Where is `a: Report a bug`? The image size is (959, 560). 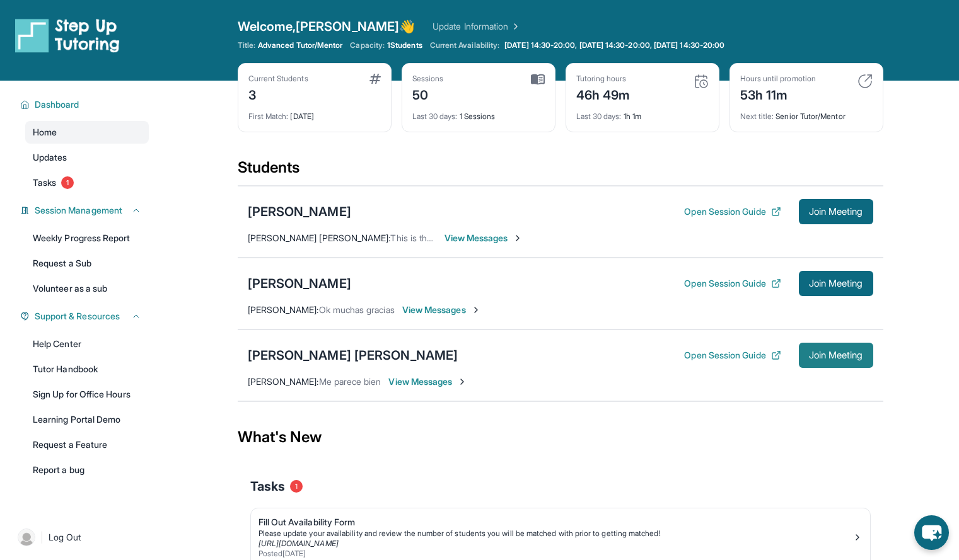 a: Report a bug is located at coordinates (87, 470).